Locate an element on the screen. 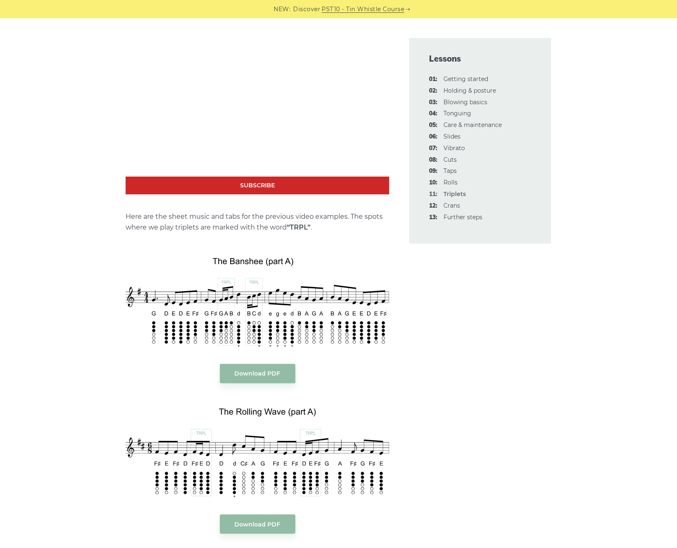  span: 11: is located at coordinates (433, 194).